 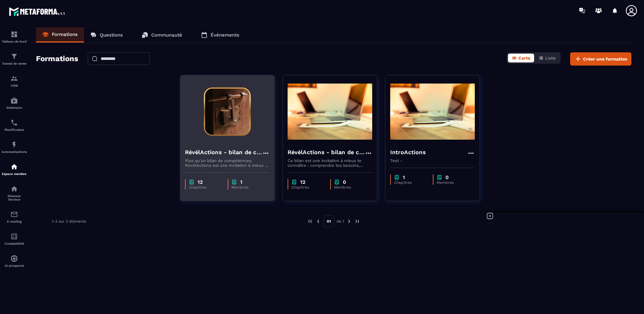 I want to click on p: Ce bilan est une invitation à mieux te connaître : comprendre tes besoins, identifier tes croyanc..., so click(x=330, y=163).